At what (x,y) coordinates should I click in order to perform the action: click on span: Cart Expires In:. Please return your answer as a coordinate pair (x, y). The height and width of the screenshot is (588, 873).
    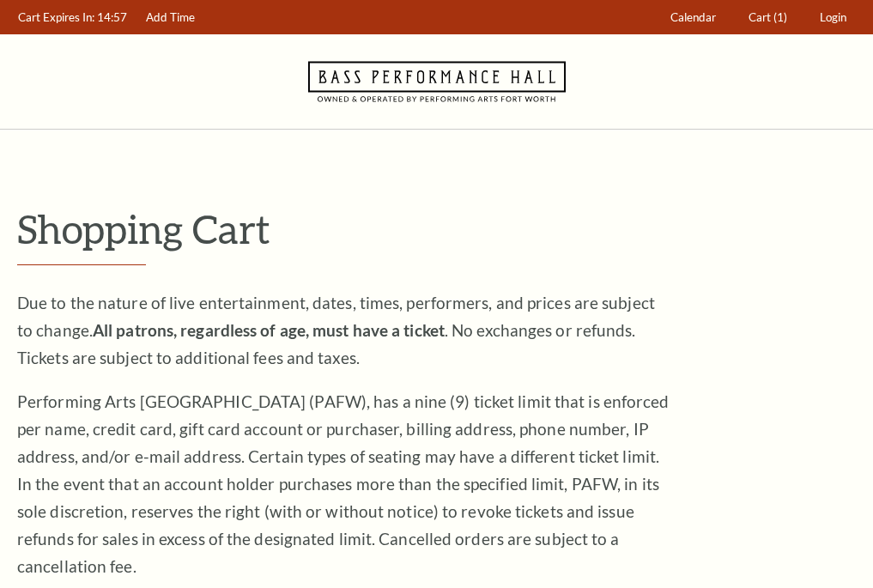
    Looking at the image, I should click on (55, 17).